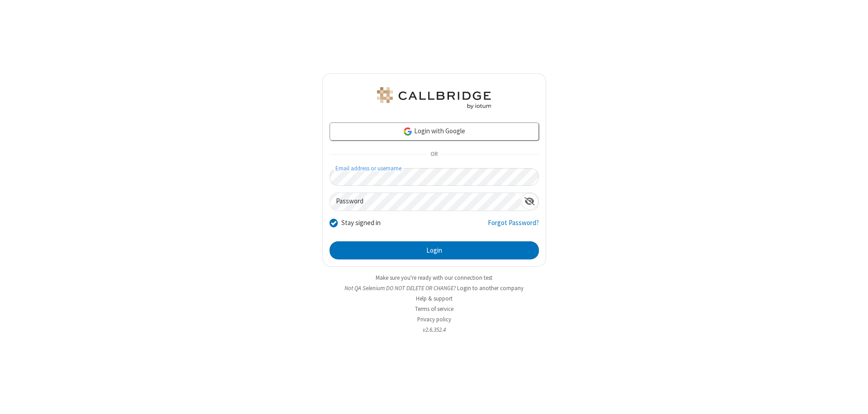 The image size is (868, 414). Describe the element at coordinates (361, 223) in the screenshot. I see `label: Stay signed in` at that location.